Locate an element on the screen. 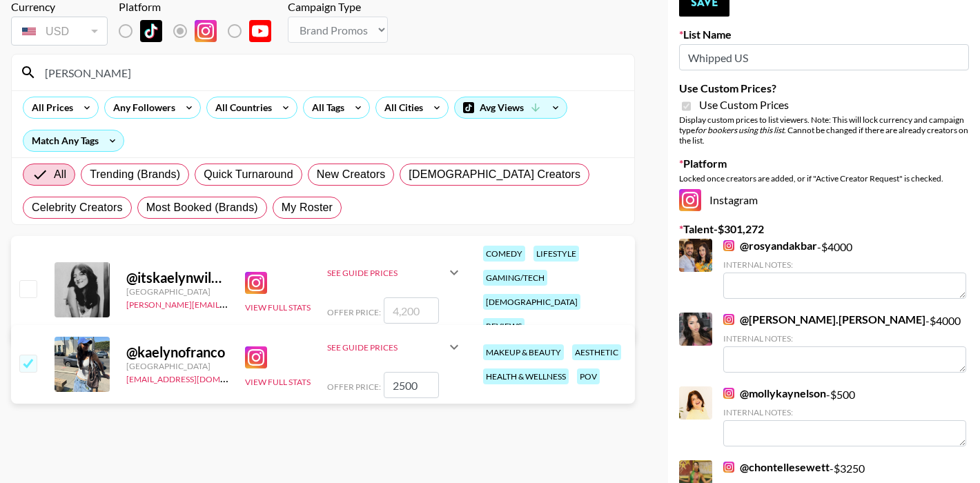 The width and height of the screenshot is (980, 483). div: Display custom prices to list viewers. Note: This will lock currency and campaign type . Cannot b... is located at coordinates (824, 130).